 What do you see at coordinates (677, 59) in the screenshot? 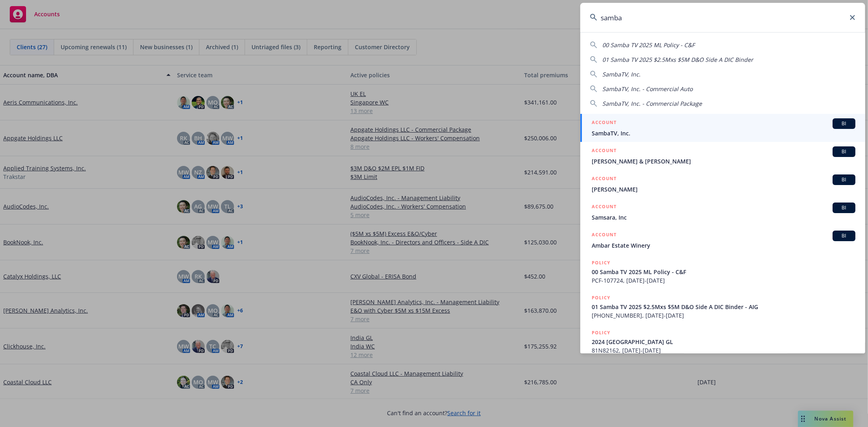
I see `span: 01 Samba TV 2025 $2.5Mxs $5M D&O Side A DIC Binder` at bounding box center [677, 59].